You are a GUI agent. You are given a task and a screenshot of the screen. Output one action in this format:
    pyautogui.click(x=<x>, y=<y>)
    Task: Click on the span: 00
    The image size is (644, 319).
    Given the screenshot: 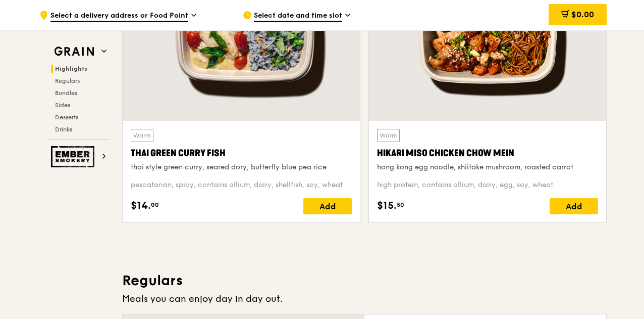 What is the action you would take?
    pyautogui.click(x=155, y=204)
    